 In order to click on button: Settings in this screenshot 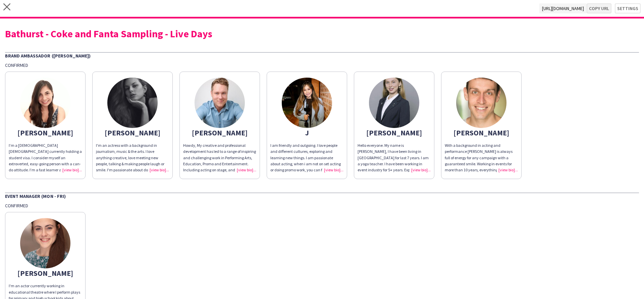, I will do `click(628, 8)`.